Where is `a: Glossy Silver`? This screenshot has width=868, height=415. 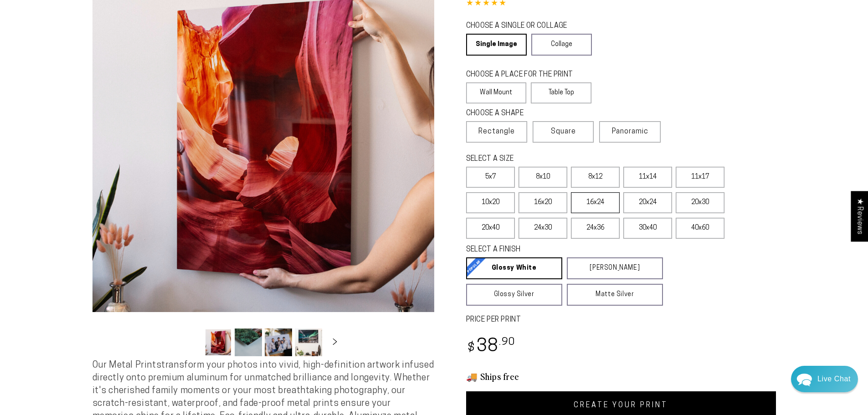
a: Glossy Silver is located at coordinates (514, 295).